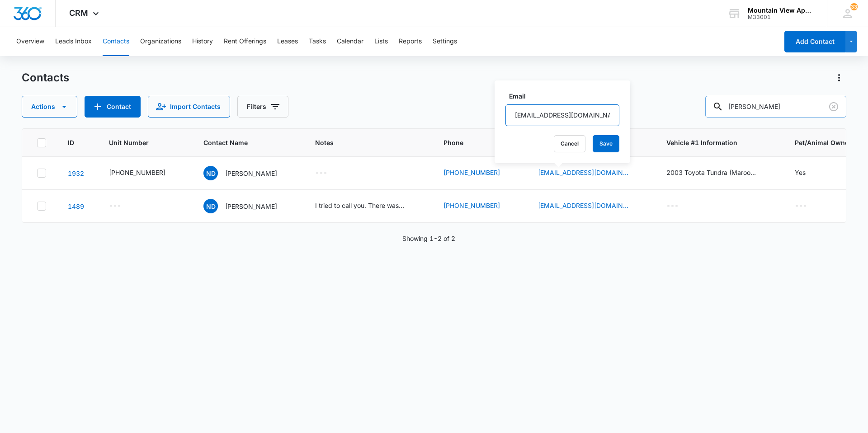  What do you see at coordinates (288, 42) in the screenshot?
I see `button: Leases` at bounding box center [288, 42].